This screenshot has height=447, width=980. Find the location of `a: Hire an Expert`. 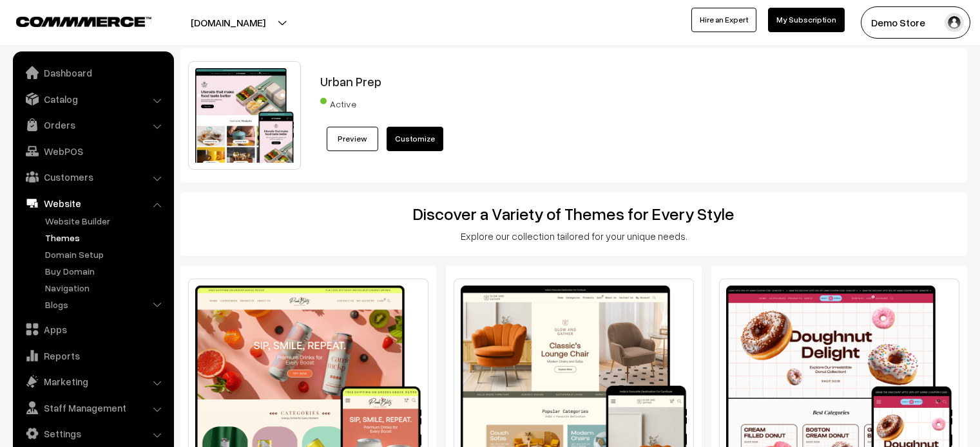

a: Hire an Expert is located at coordinates (723, 20).